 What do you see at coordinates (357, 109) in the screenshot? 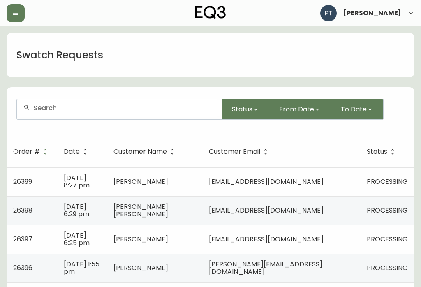
I see `button: To Date` at bounding box center [357, 109].